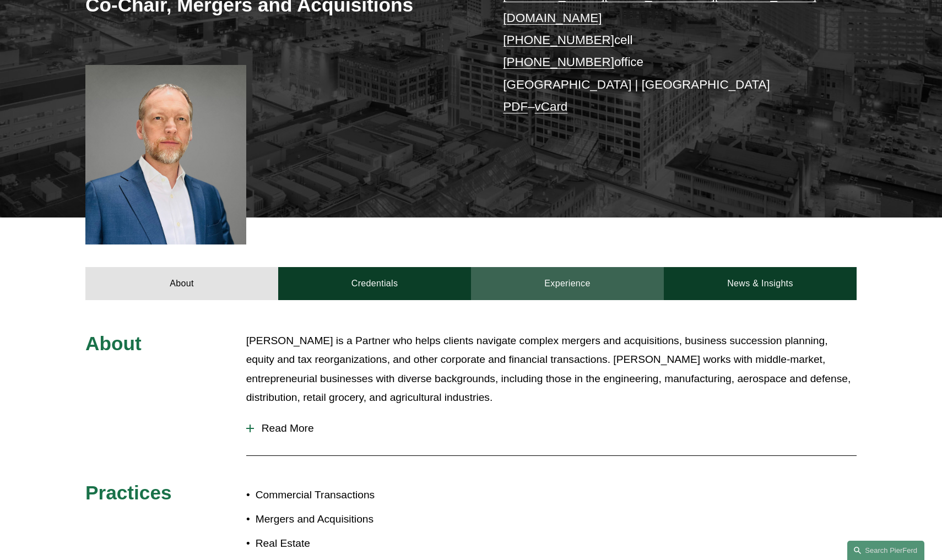 The width and height of the screenshot is (942, 560). What do you see at coordinates (760, 284) in the screenshot?
I see `a: News & Insights` at bounding box center [760, 284].